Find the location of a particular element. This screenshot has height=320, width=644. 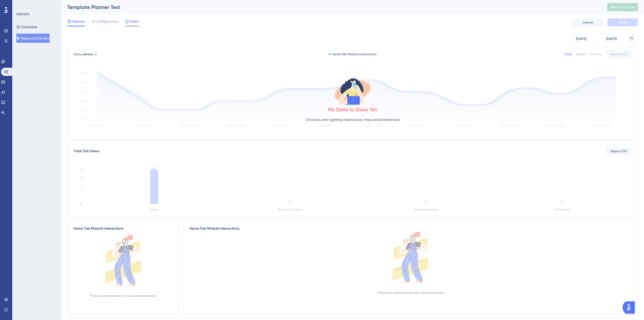

tspan: 2 is located at coordinates (81, 186).